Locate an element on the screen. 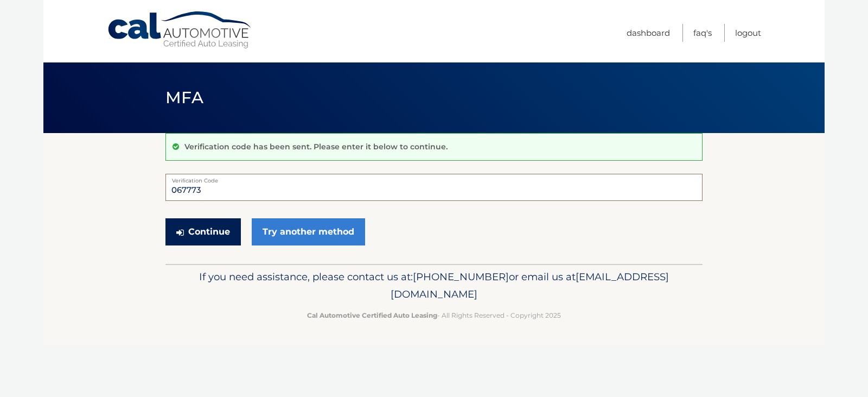 Image resolution: width=868 pixels, height=397 pixels. button: Continue is located at coordinates (203, 232).